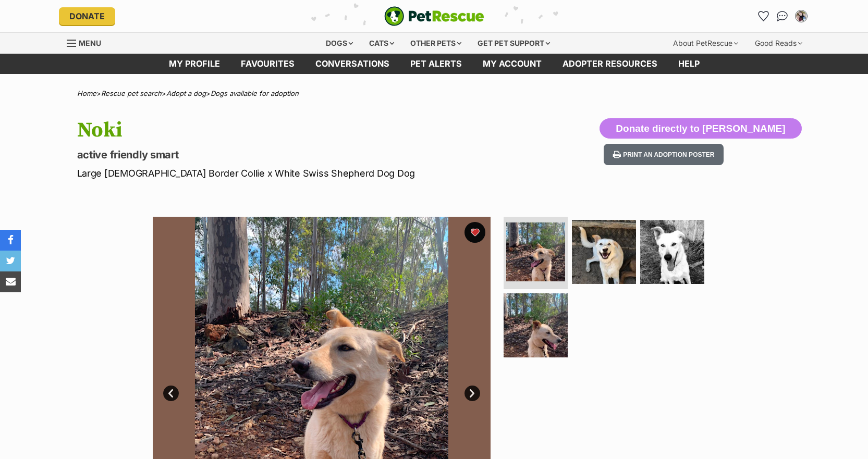  I want to click on a: Adopter resources, so click(610, 64).